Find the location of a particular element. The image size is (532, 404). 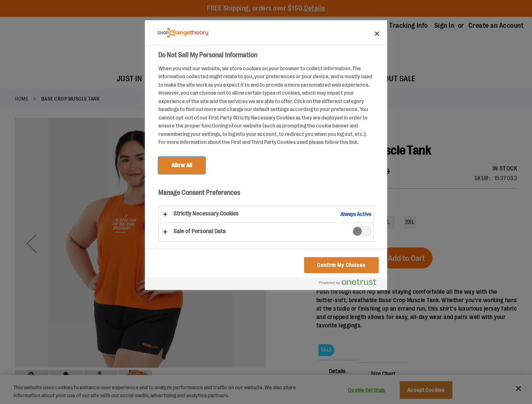

div: Do Not Sell My Personal Information is located at coordinates (266, 155).